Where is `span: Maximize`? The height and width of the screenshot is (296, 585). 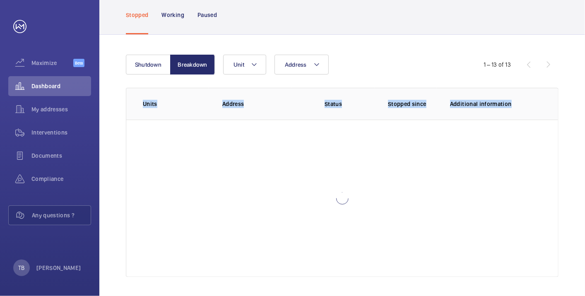
span: Maximize is located at coordinates (52, 63).